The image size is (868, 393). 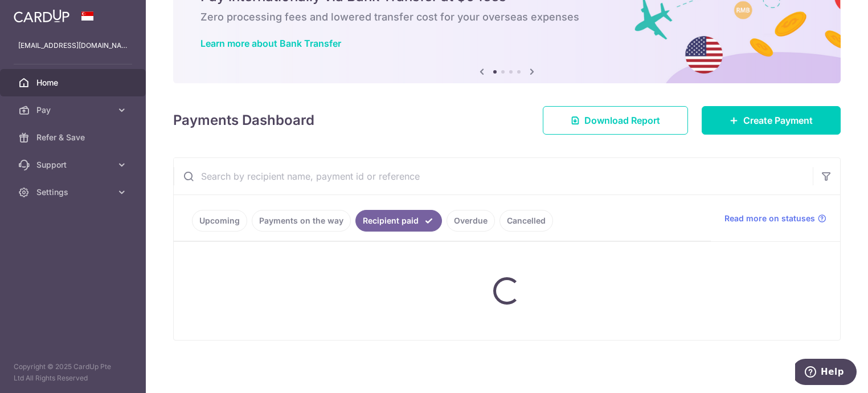 I want to click on a: Read more on statuses, so click(x=775, y=218).